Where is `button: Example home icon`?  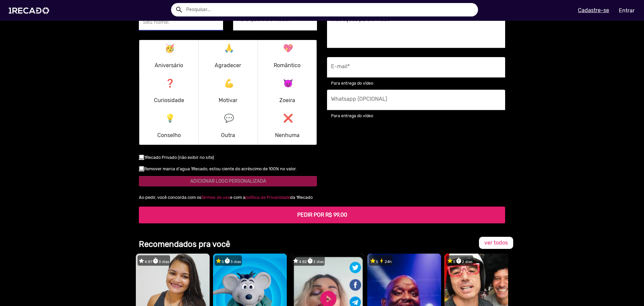
button: Example home icon is located at coordinates (178, 9).